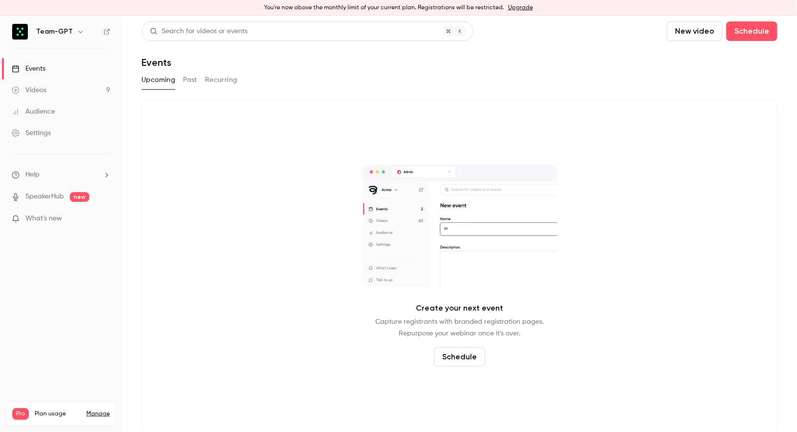  I want to click on span: Pro, so click(20, 414).